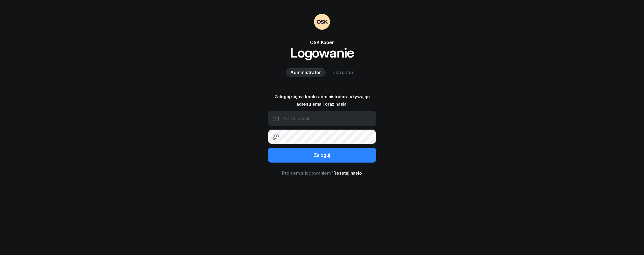 The image size is (644, 255). Describe the element at coordinates (306, 73) in the screenshot. I see `button: Administrator` at that location.